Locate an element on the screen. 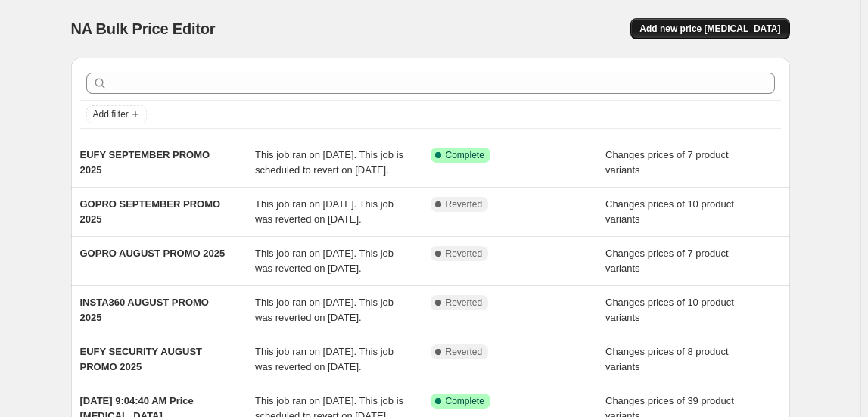  span: NA Bulk Price Editor is located at coordinates (143, 29).